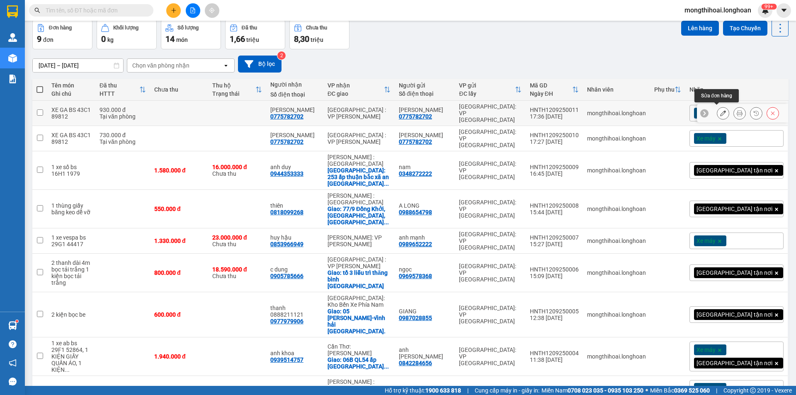  Describe the element at coordinates (37, 10) in the screenshot. I see `span: search` at that location.